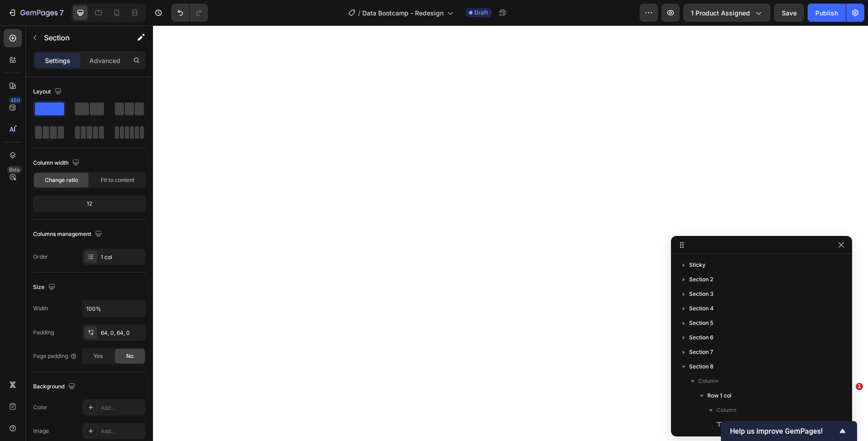 Image resolution: width=868 pixels, height=441 pixels. Describe the element at coordinates (44, 332) in the screenshot. I see `div: Padding` at that location.